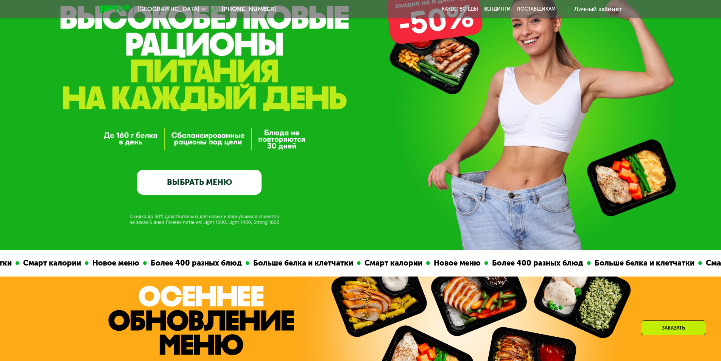 The width and height of the screenshot is (721, 361). Describe the element at coordinates (598, 9) in the screenshot. I see `div: Личный кабинет` at that location.